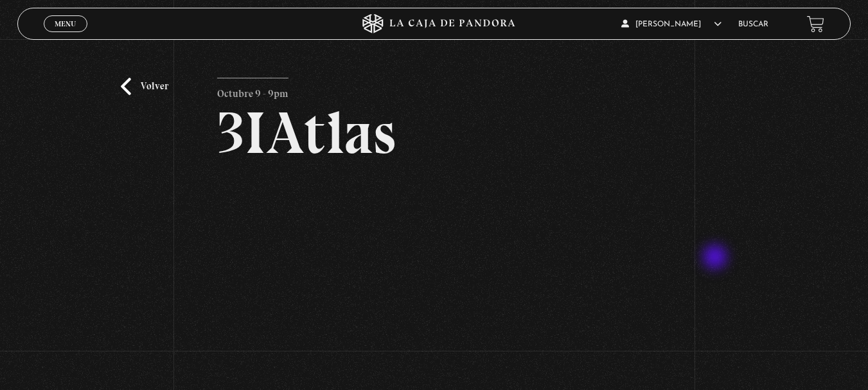 This screenshot has width=868, height=390. What do you see at coordinates (252, 91) in the screenshot?
I see `p: Octubre 9 - 9pm` at bounding box center [252, 91].